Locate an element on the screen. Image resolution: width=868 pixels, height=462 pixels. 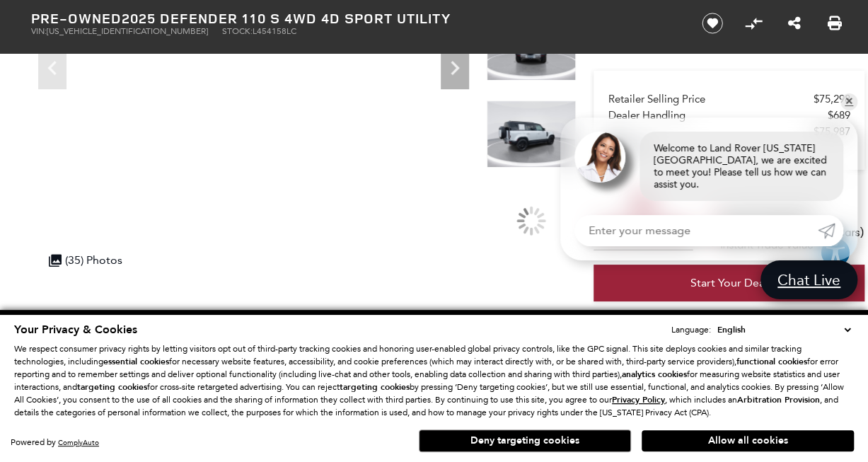
button: Save vehicle is located at coordinates (713, 23).